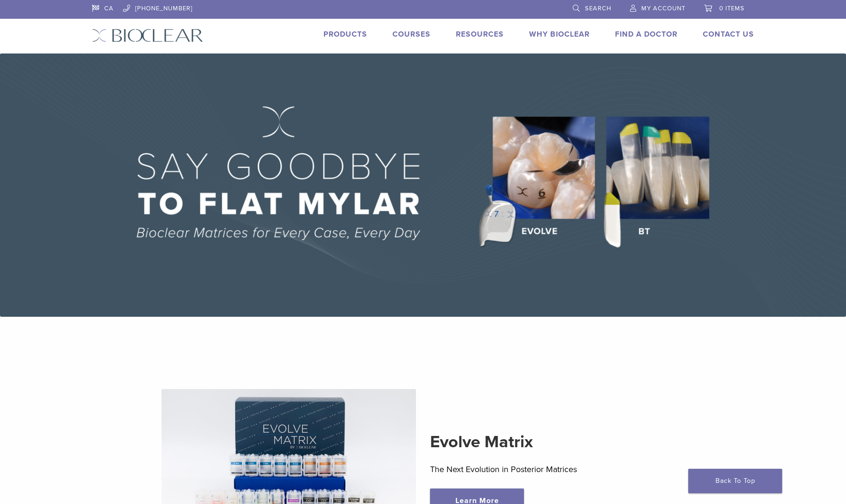 This screenshot has width=846, height=504. I want to click on a: Resources, so click(479, 34).